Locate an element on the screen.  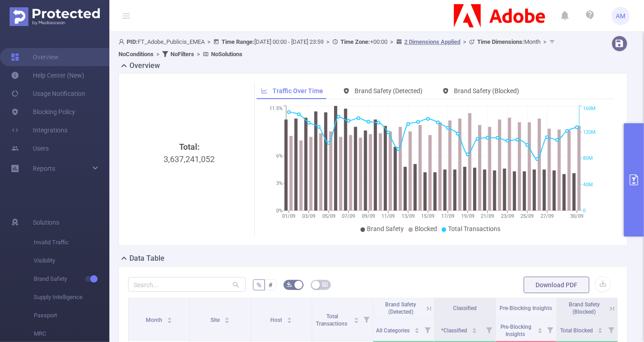
a: Help Center (New) is located at coordinates (47, 75).